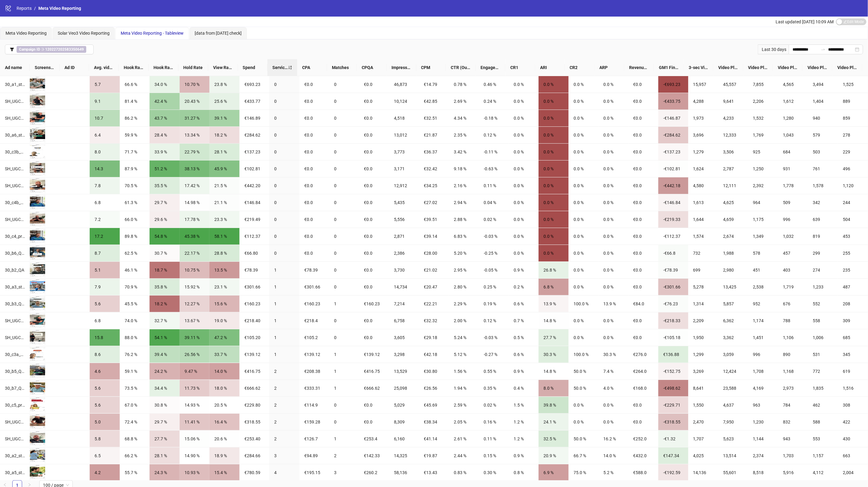 The width and height of the screenshot is (868, 487). What do you see at coordinates (164, 118) in the screenshot?
I see `div: 43.7 %` at bounding box center [164, 118].